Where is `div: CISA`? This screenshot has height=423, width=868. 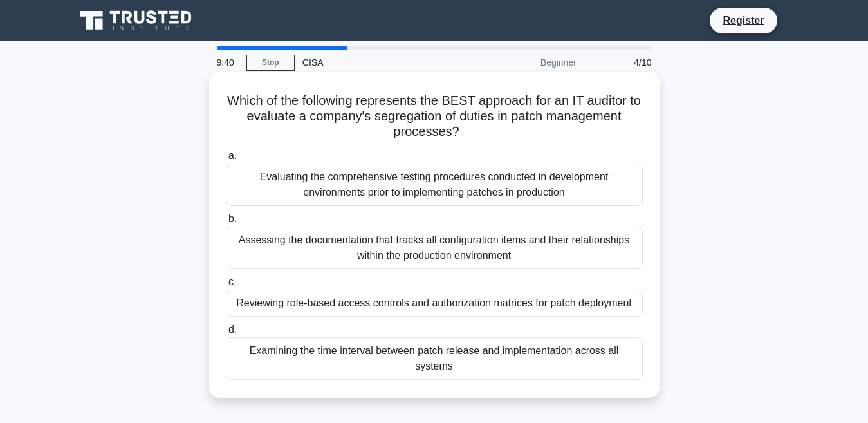
div: CISA is located at coordinates (383, 62).